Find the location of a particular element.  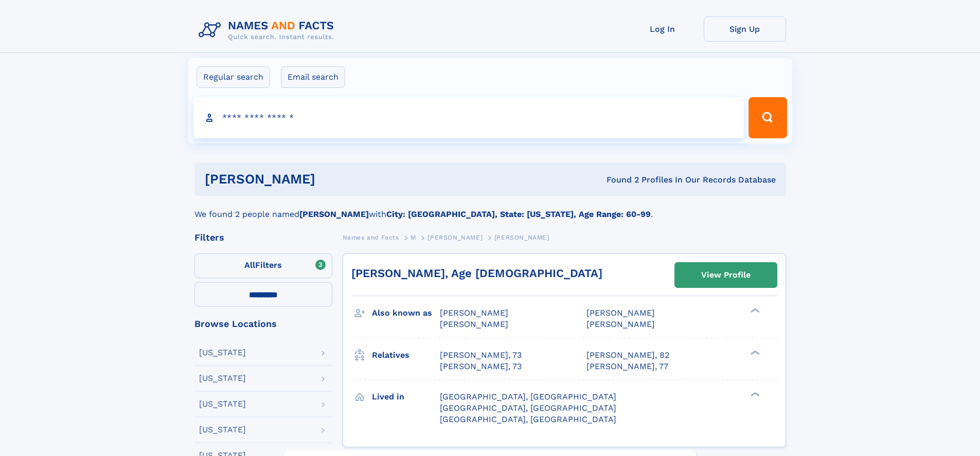

label: Regular search is located at coordinates (233, 77).